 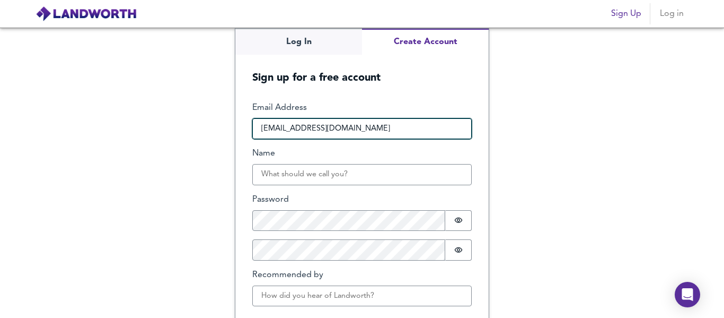 I want to click on label: Password, so click(x=362, y=199).